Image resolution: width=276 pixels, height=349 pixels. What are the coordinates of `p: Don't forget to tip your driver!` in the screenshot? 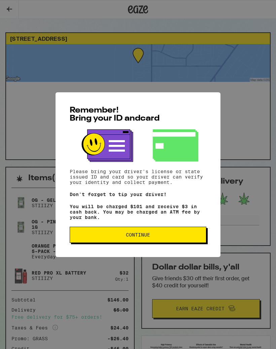 It's located at (138, 194).